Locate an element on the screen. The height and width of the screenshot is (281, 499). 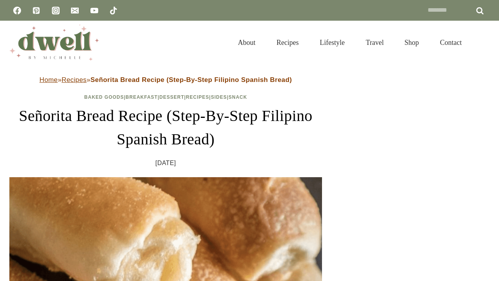
a: Travel is located at coordinates (374, 42).